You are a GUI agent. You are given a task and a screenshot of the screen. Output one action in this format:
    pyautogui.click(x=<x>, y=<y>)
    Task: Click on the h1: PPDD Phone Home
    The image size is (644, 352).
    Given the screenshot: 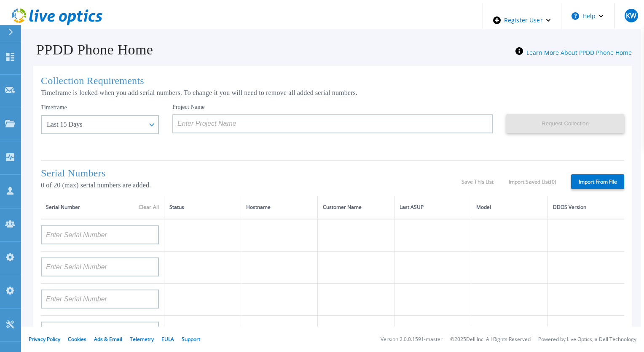 What is the action you would take?
    pyautogui.click(x=89, y=50)
    